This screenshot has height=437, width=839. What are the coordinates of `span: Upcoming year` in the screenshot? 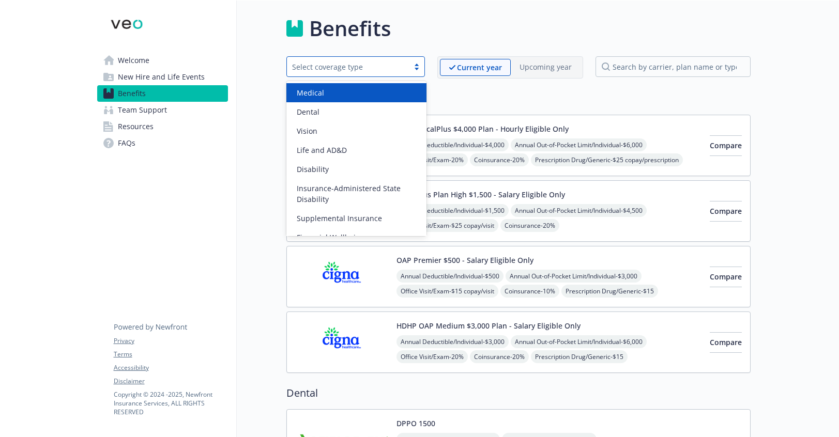 It's located at (545, 67).